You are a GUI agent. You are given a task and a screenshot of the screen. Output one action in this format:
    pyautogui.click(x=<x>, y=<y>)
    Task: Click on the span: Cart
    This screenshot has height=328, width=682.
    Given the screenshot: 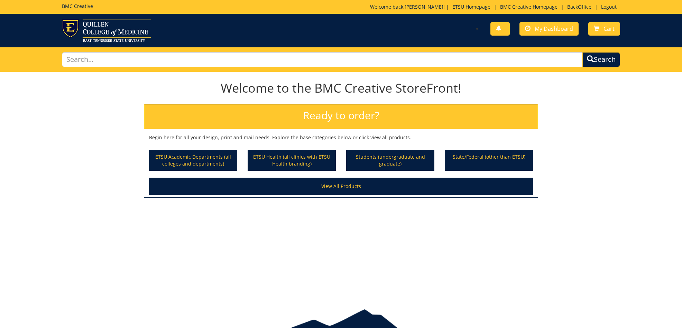 What is the action you would take?
    pyautogui.click(x=609, y=29)
    